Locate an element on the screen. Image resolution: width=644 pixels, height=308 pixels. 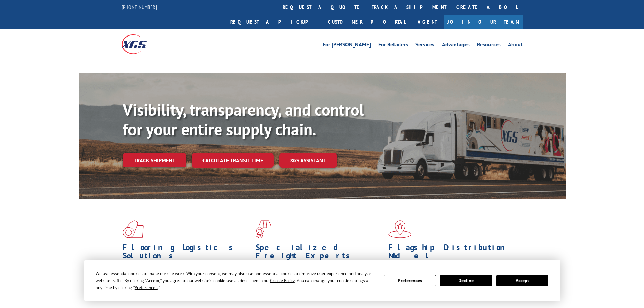
span: Preferences is located at coordinates (146, 287).